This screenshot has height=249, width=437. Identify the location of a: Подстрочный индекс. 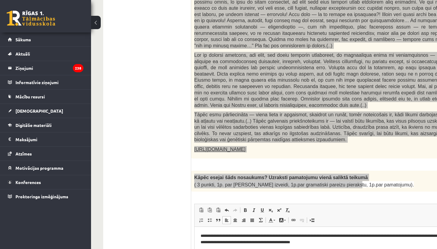
(271, 210).